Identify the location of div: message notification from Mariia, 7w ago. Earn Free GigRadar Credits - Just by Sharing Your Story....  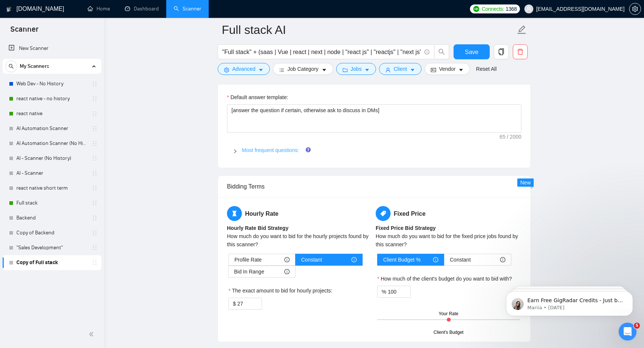
(75, 28).